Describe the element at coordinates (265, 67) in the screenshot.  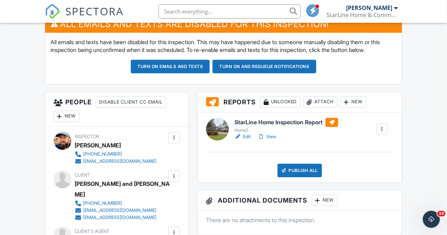
I see `button: Turn on and Requeue Notifications` at that location.